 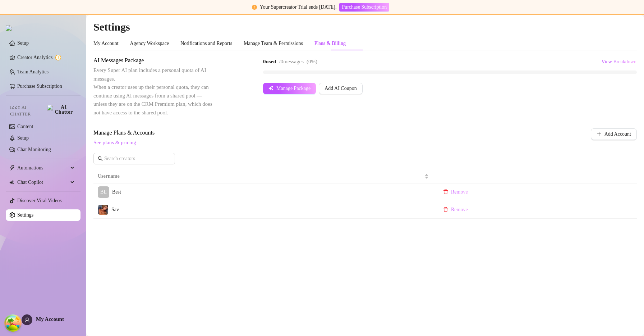 What do you see at coordinates (100, 158) in the screenshot?
I see `span: search` at bounding box center [100, 158].